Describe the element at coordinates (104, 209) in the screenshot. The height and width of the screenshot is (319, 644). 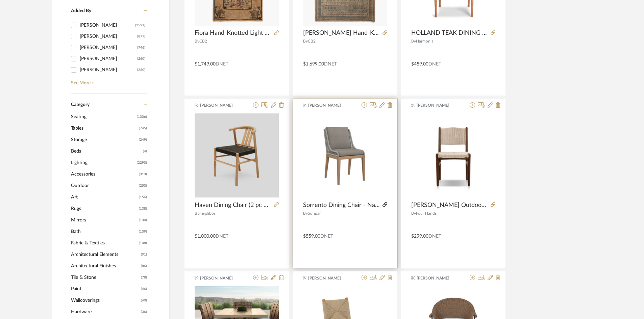
I see `span: Rugs` at that location.